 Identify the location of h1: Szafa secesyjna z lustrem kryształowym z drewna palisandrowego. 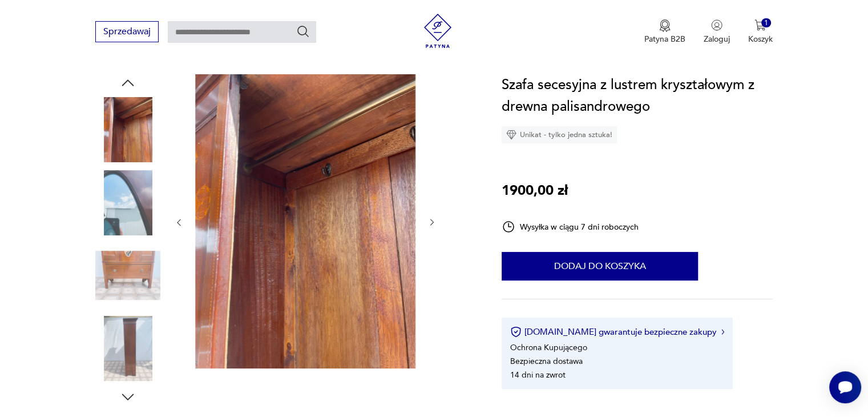
(637, 96).